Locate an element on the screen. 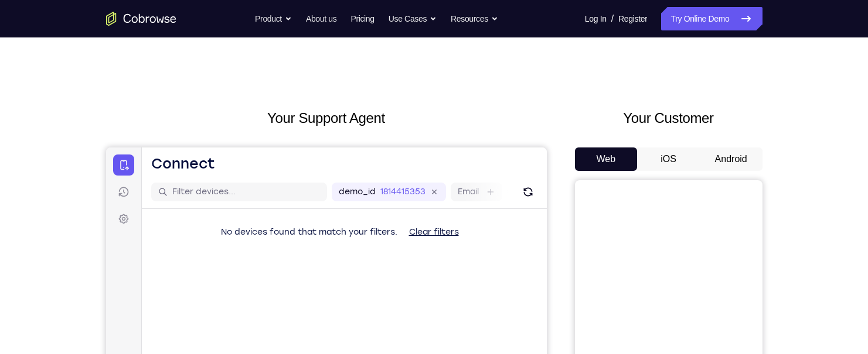 Image resolution: width=868 pixels, height=354 pixels. button: Use Cases is located at coordinates (413, 19).